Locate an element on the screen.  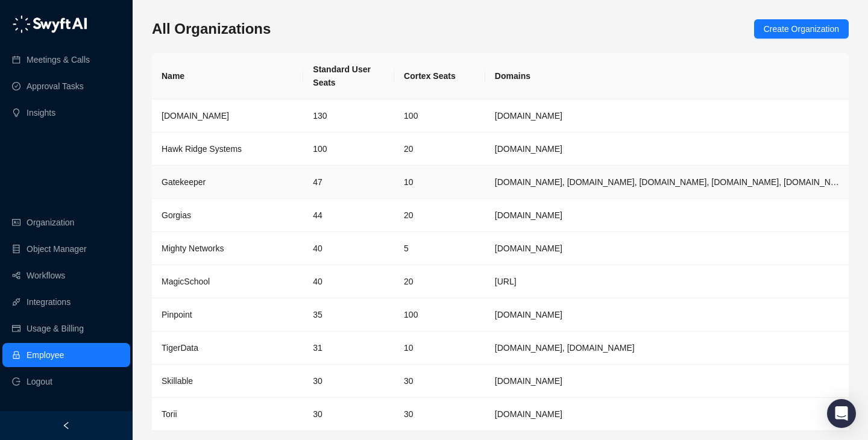
a: Object Manager is located at coordinates (57, 249).